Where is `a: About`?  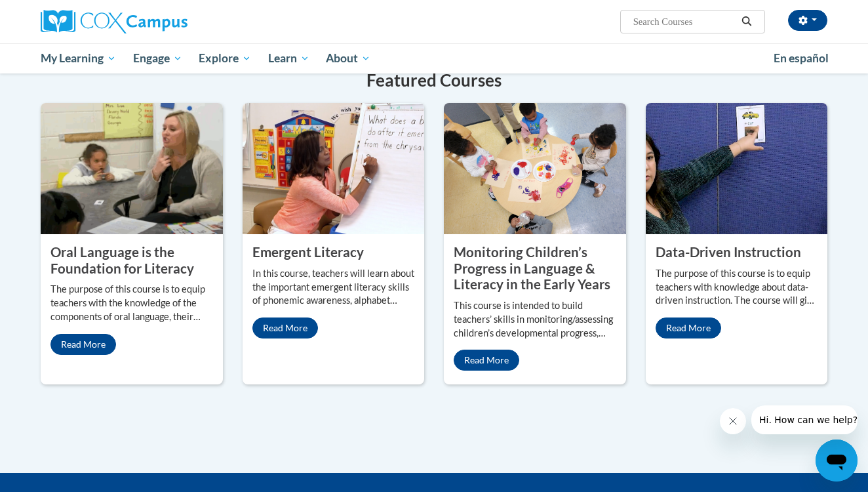 a: About is located at coordinates (349, 58).